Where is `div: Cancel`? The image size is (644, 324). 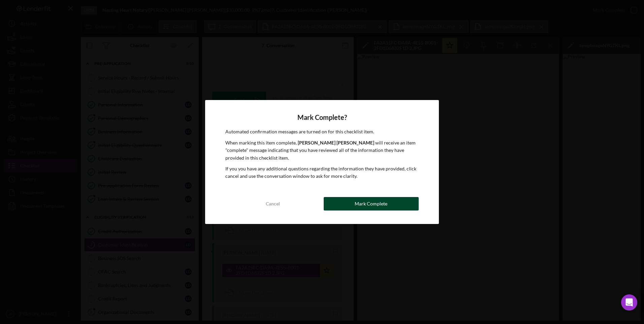
div: Cancel is located at coordinates (273, 204).